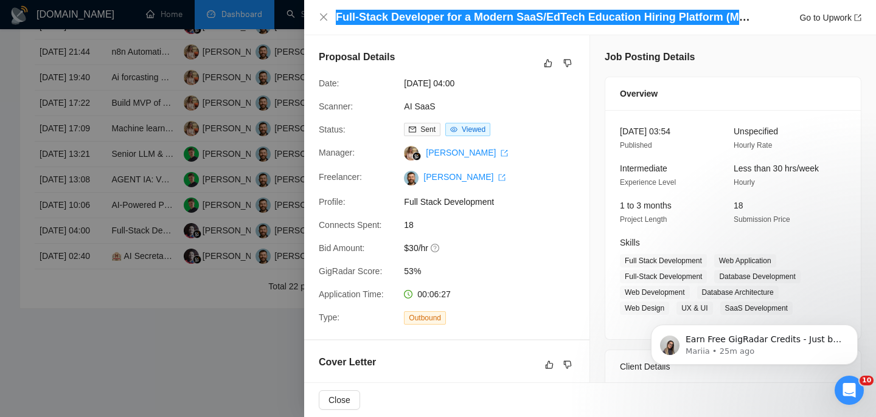 The height and width of the screenshot is (417, 876). What do you see at coordinates (635, 145) in the screenshot?
I see `span: Published` at bounding box center [635, 145].